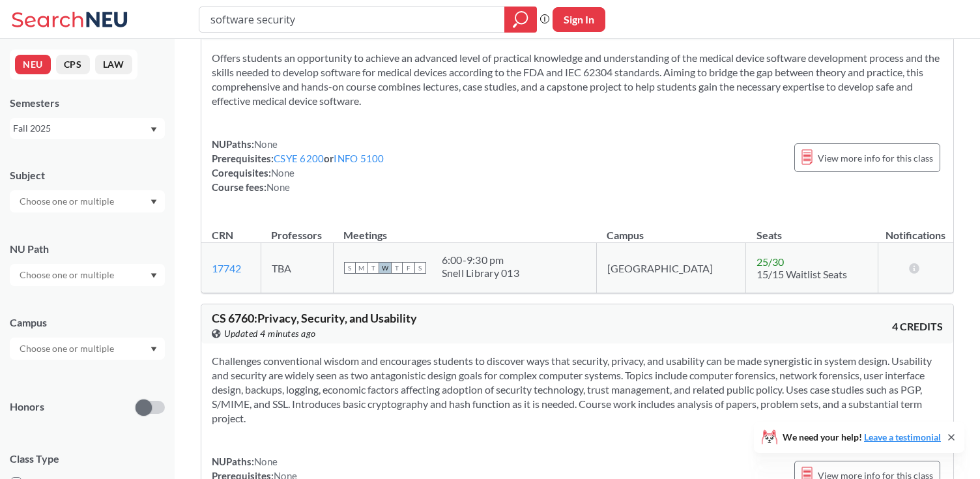 The height and width of the screenshot is (479, 980). What do you see at coordinates (521, 19) in the screenshot?
I see `div: magnifying glass` at bounding box center [521, 19].